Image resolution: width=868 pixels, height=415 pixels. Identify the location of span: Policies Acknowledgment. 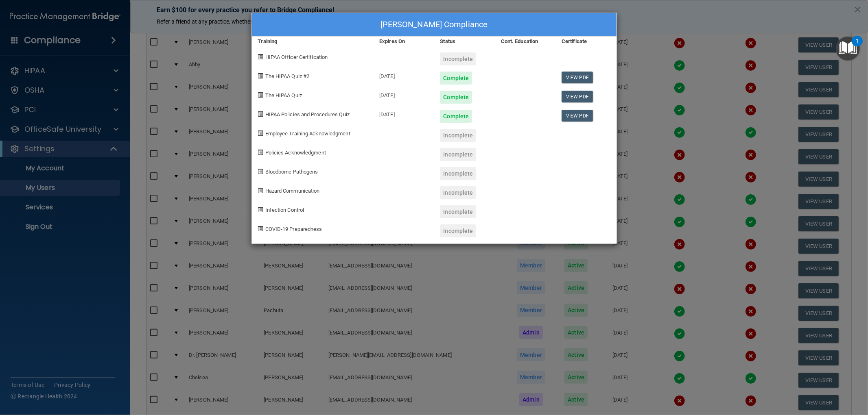
(295, 152).